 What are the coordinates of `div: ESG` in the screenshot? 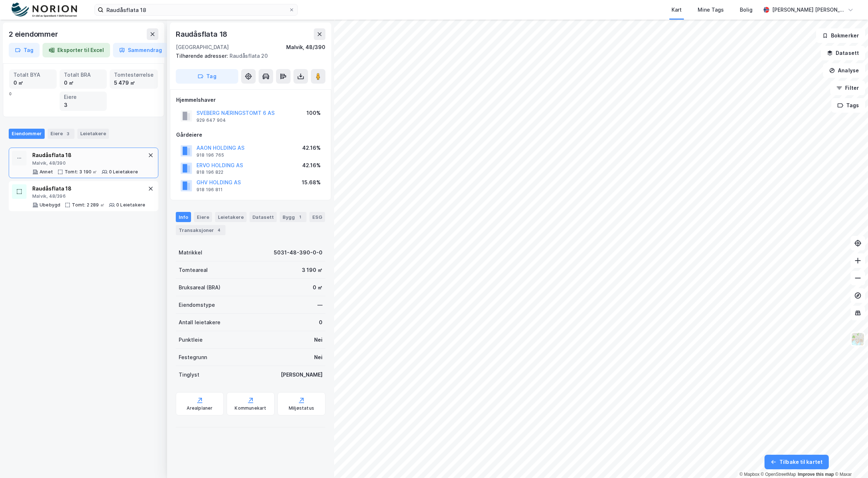 It's located at (317, 216).